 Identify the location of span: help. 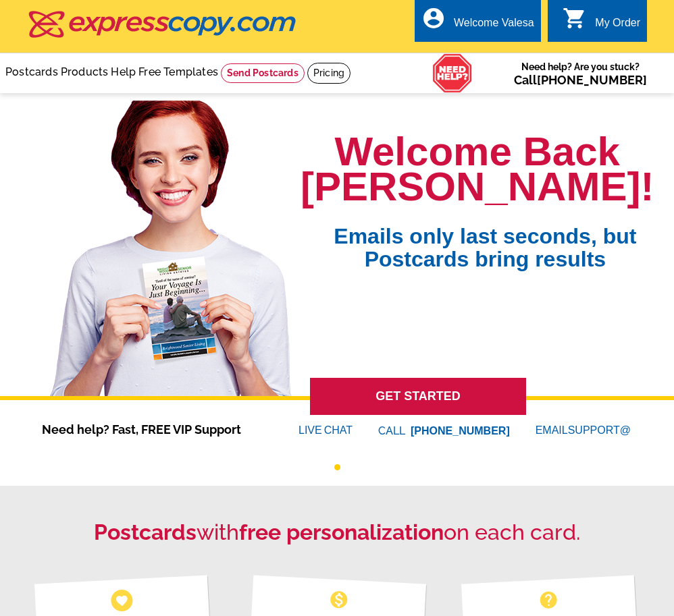
(549, 600).